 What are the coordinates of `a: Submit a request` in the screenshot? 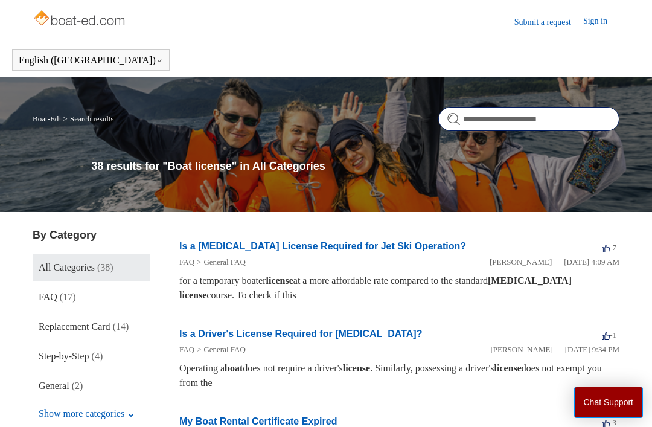 It's located at (549, 22).